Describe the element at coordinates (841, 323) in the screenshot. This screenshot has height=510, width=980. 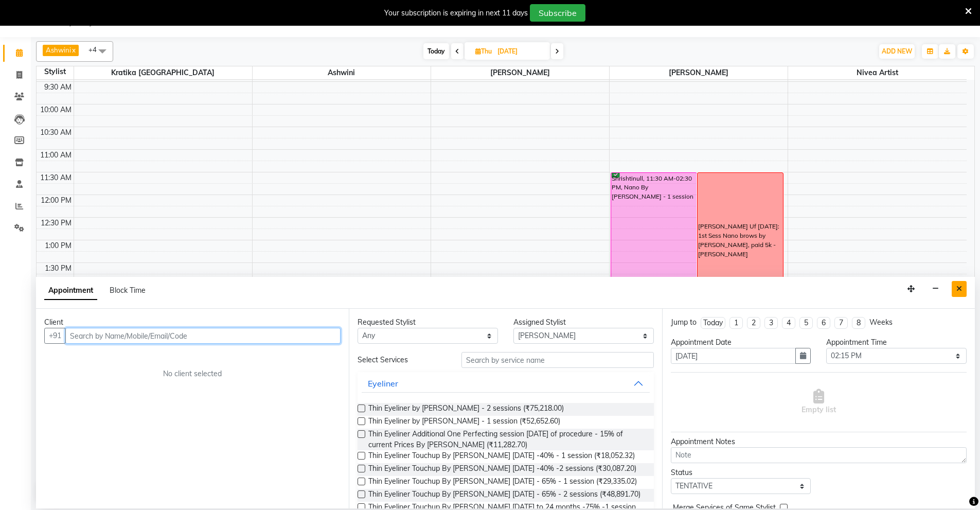
I see `li: 7` at that location.